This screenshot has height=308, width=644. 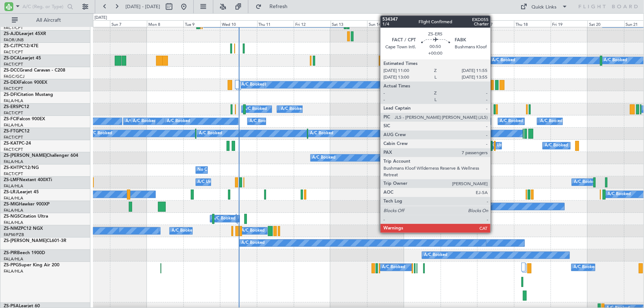 I want to click on span: ZS-DEX, so click(x=11, y=83).